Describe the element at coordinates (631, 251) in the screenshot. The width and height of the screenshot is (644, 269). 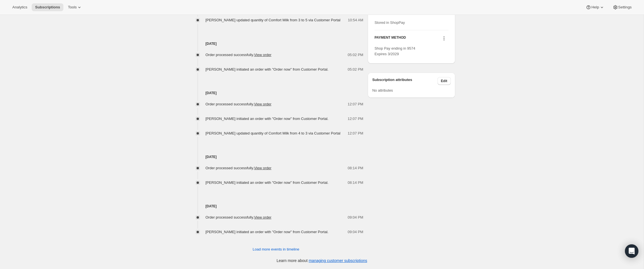
I see `div: Open Intercom Messenger` at that location.